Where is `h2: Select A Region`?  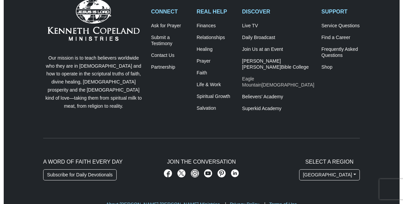
h2: Select A Region is located at coordinates (329, 162).